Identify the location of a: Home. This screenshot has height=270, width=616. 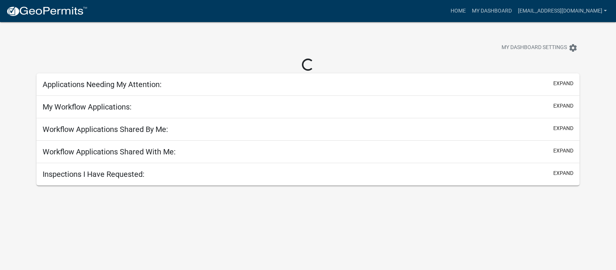
(458, 11).